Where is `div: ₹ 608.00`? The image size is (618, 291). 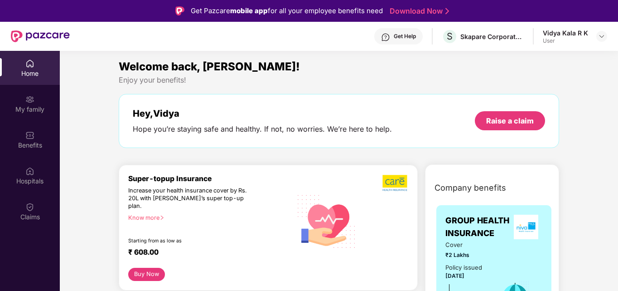 div: ₹ 608.00 is located at coordinates (205, 253).